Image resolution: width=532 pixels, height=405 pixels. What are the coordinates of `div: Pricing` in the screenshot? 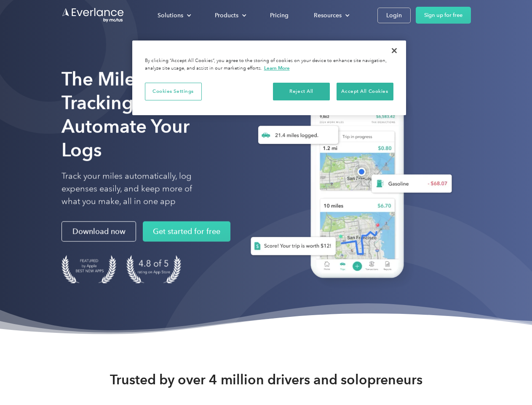 It's located at (280, 15).